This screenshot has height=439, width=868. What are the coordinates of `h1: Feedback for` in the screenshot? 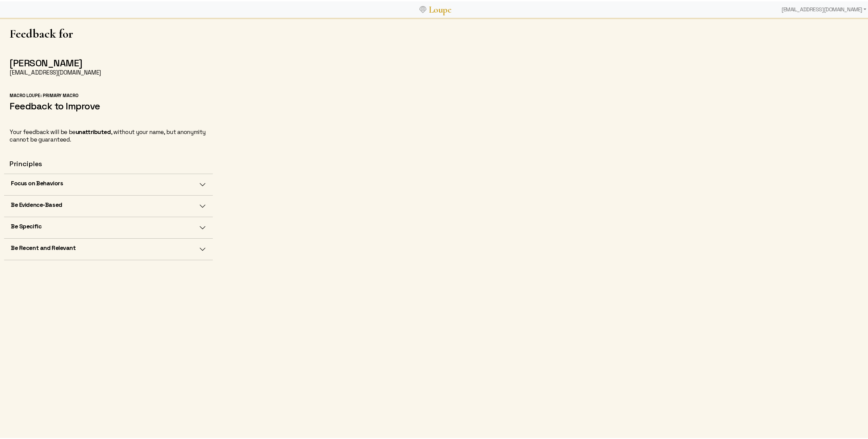 It's located at (108, 32).